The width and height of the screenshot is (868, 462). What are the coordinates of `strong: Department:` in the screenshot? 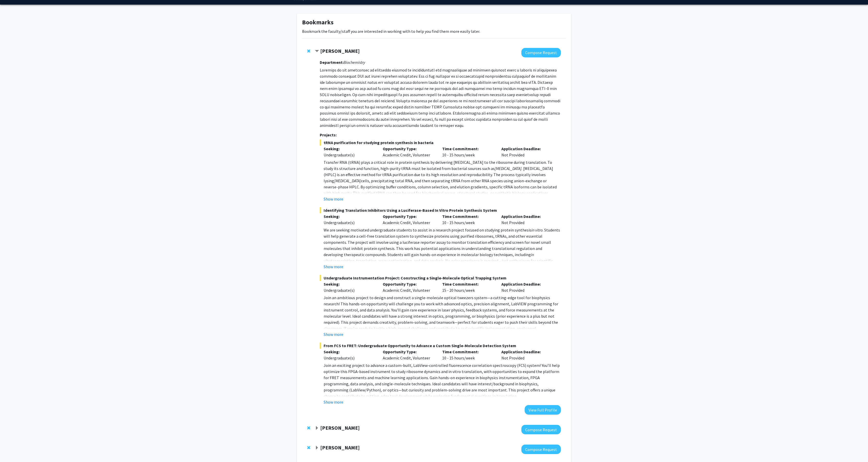 It's located at (331, 62).